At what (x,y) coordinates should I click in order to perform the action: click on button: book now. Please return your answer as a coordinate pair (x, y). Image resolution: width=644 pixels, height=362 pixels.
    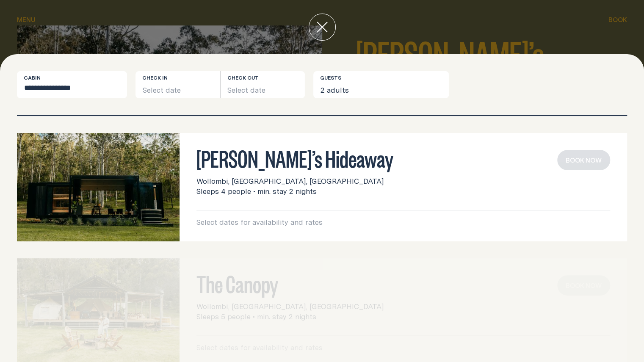
    Looking at the image, I should click on (583, 160).